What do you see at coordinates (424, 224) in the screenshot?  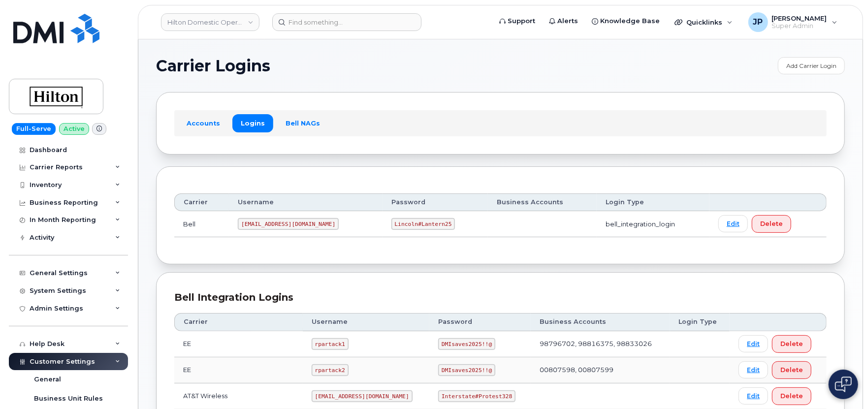 I see `code: Lincoln#Lantern25` at bounding box center [424, 224].